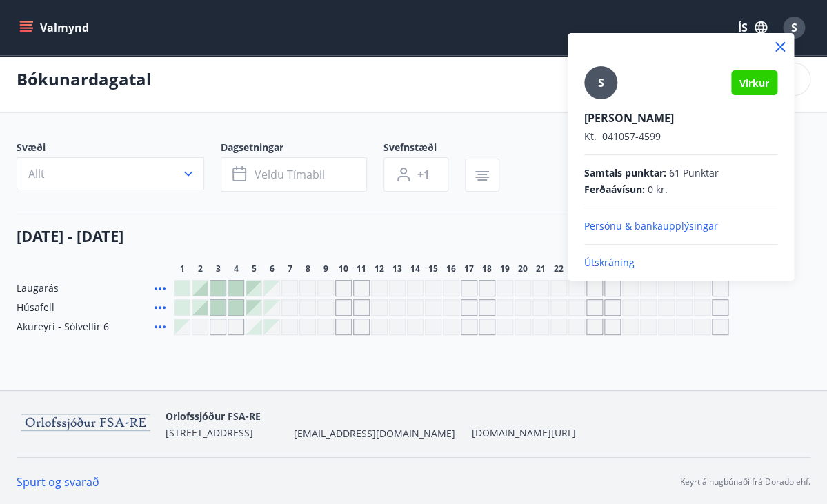 This screenshot has height=504, width=827. What do you see at coordinates (681, 136) in the screenshot?
I see `p: 041057-4599` at bounding box center [681, 136].